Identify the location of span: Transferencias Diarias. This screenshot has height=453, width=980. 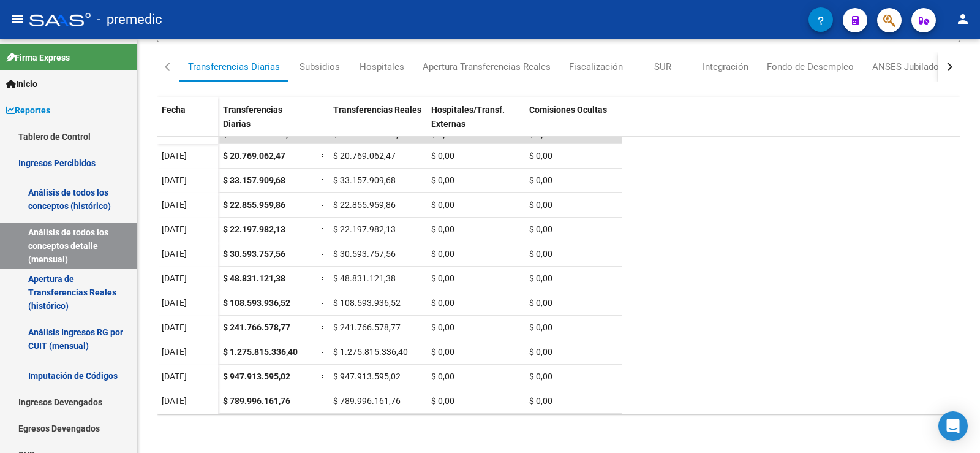
(252, 117).